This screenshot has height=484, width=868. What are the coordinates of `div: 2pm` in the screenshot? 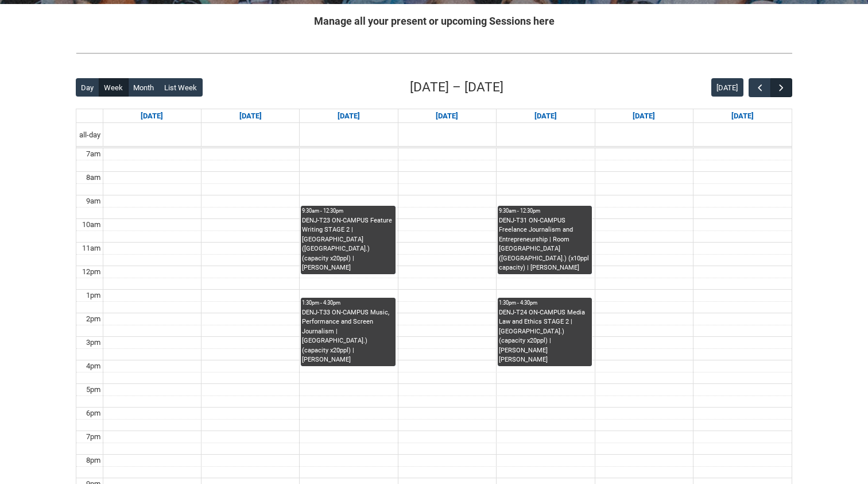 It's located at (93, 319).